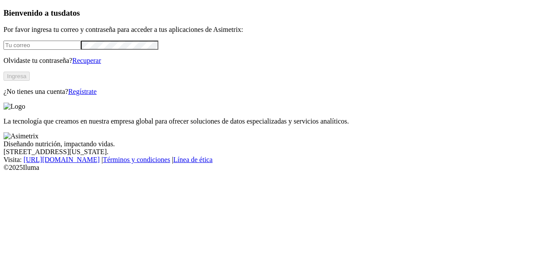 This screenshot has height=279, width=560. What do you see at coordinates (17, 76) in the screenshot?
I see `button: Ingresa` at bounding box center [17, 76].